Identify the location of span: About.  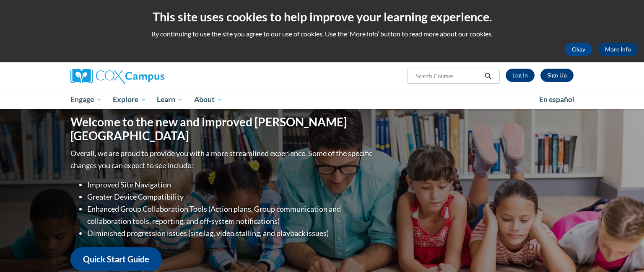
(208, 100).